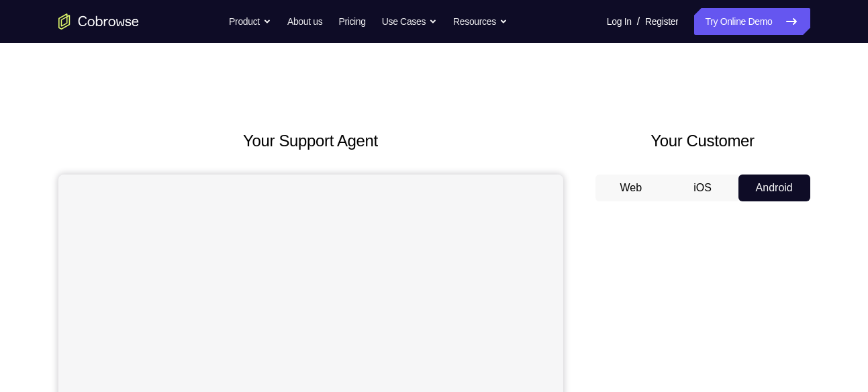 The image size is (868, 392). Describe the element at coordinates (702, 188) in the screenshot. I see `button: iOS` at that location.